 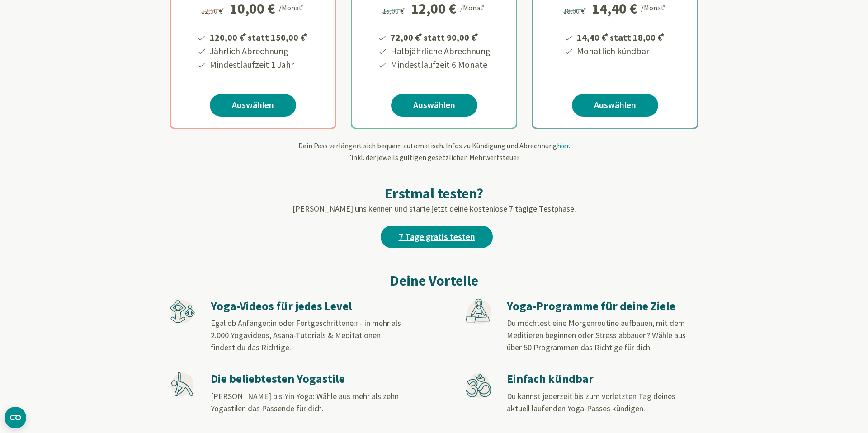 What do you see at coordinates (258, 51) in the screenshot?
I see `li: Jährlich Abrechnung` at bounding box center [258, 51].